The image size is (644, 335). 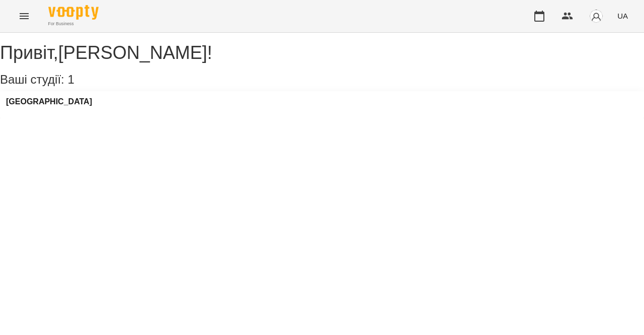 I want to click on img: Voopty Logo, so click(x=74, y=12).